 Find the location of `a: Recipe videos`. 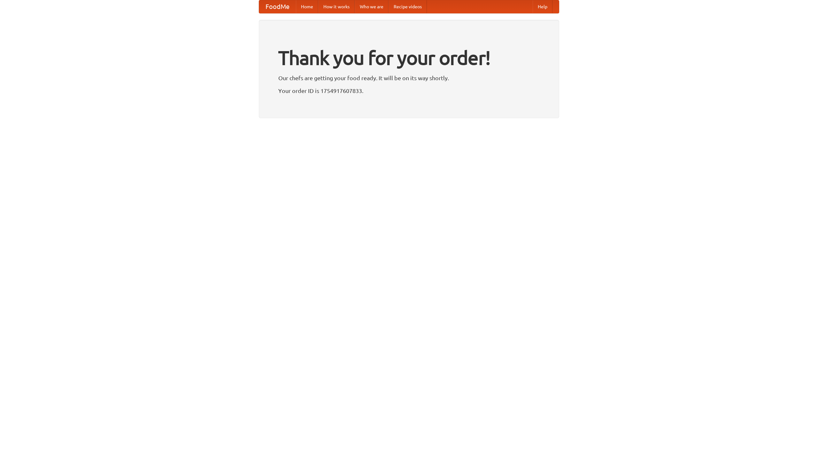

a: Recipe videos is located at coordinates (408, 7).